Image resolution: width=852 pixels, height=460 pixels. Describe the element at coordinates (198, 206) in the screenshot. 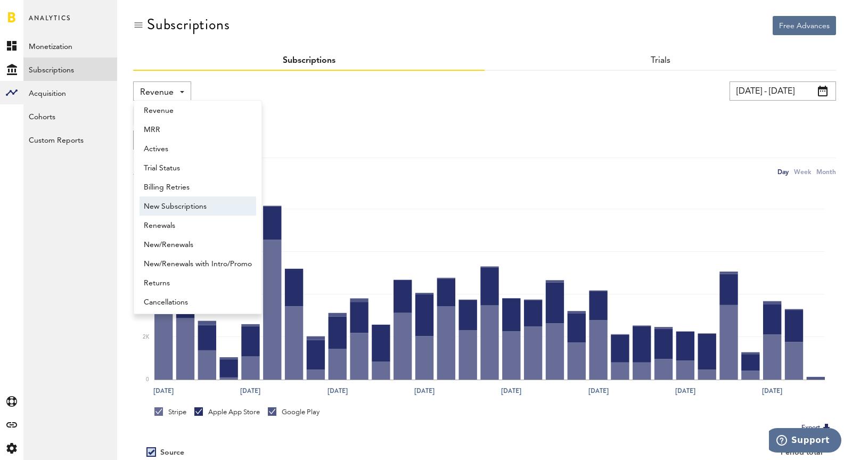

I see `a: New Subscriptions` at that location.